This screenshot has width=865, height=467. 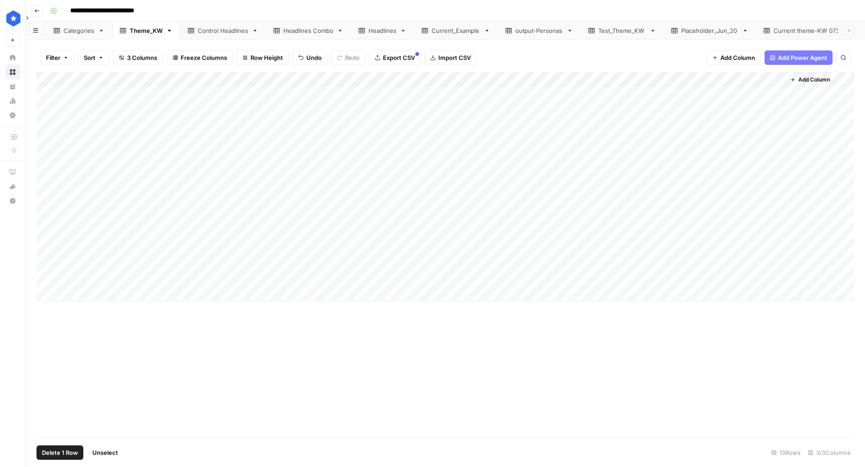 What do you see at coordinates (13, 72) in the screenshot?
I see `a: Browse` at bounding box center [13, 72].